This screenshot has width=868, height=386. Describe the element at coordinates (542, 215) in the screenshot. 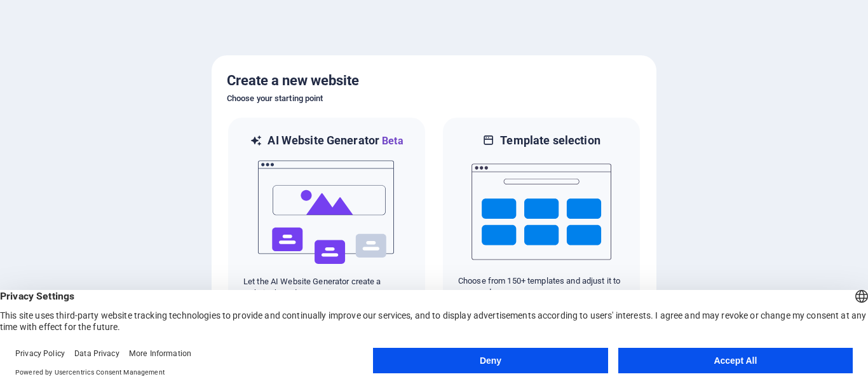

I see `div: Template selectionChoose from 150+ templates and adjust it to you needs.` at that location.